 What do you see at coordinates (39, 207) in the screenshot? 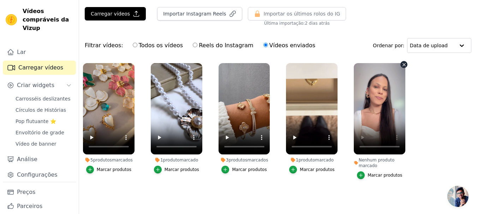
I see `a: Parceiros` at bounding box center [39, 207].